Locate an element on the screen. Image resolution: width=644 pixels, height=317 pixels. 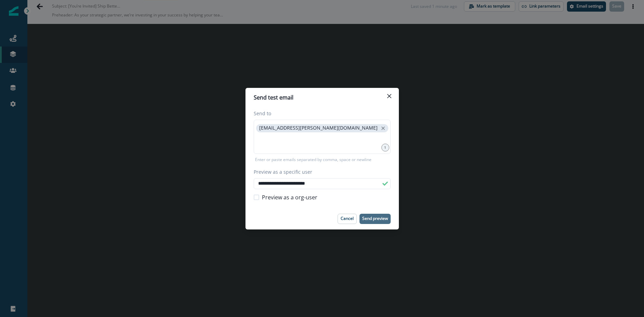
p: Send preview is located at coordinates (375, 219).